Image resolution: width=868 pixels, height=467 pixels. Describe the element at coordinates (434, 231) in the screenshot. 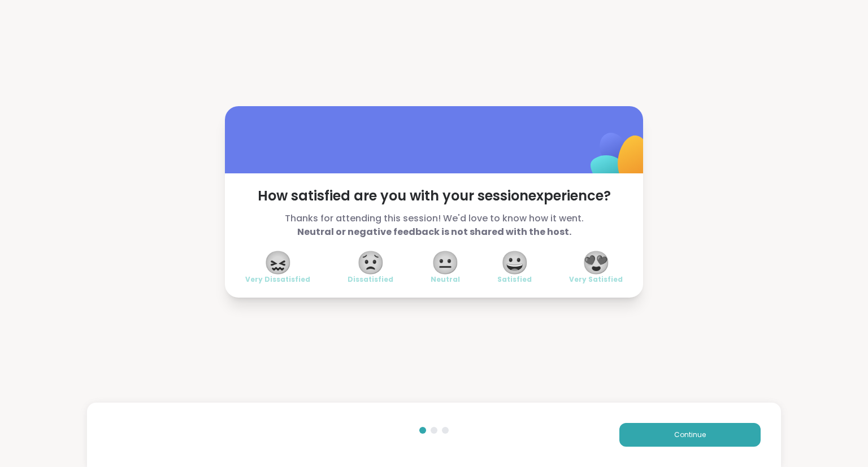

I see `b: Neutral or negative feedback is not shared with the host.` at that location.